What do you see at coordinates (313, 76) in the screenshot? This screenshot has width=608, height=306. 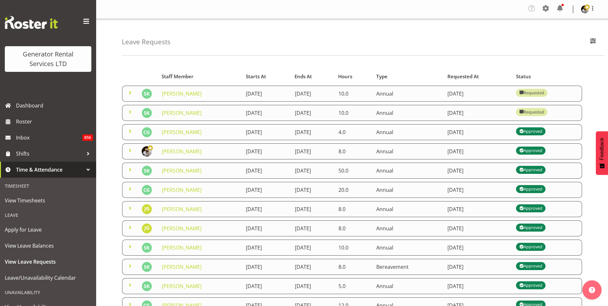 I see `div: Ends At` at bounding box center [313, 76].